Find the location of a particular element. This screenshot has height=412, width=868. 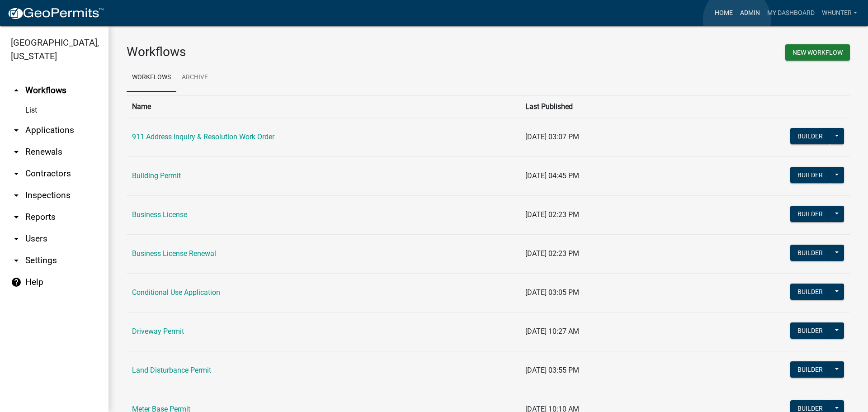

a: My Dashboard is located at coordinates (791, 13).